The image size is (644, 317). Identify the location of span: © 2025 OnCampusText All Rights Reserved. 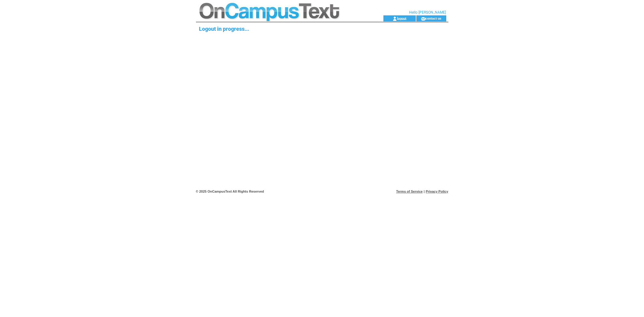
(230, 191).